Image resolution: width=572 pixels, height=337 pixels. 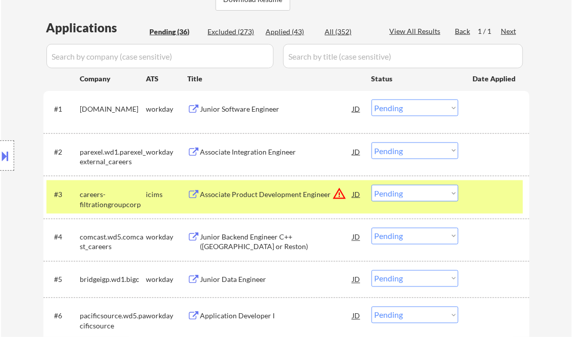 I want to click on div: View All Results, so click(x=417, y=31).